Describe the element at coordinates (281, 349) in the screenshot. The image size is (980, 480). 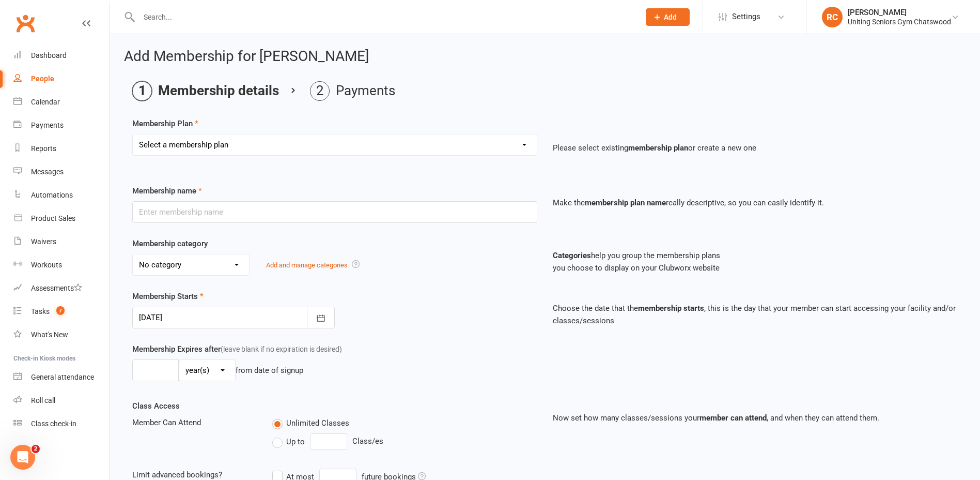
I see `span: (leave blank if no expiration is desired)` at that location.